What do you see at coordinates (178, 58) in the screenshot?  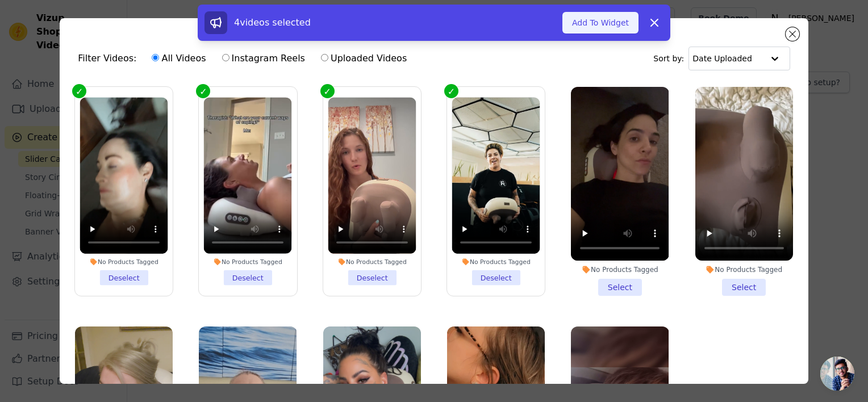 I see `label: All Videos` at bounding box center [178, 58].